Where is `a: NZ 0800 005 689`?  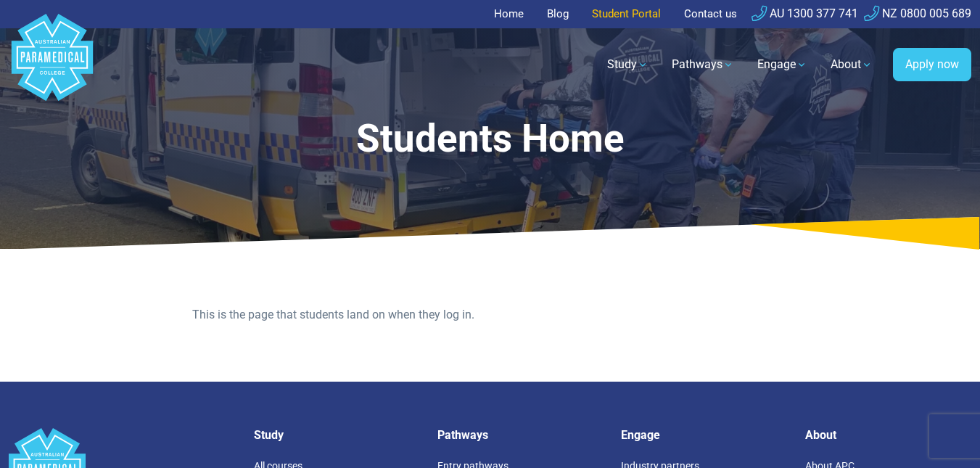 a: NZ 0800 005 689 is located at coordinates (917, 13).